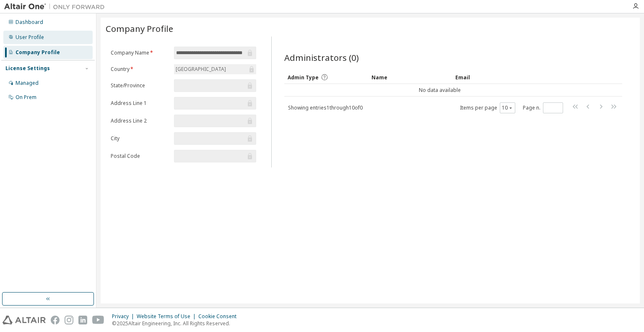  I want to click on label: Company Name, so click(139, 53).